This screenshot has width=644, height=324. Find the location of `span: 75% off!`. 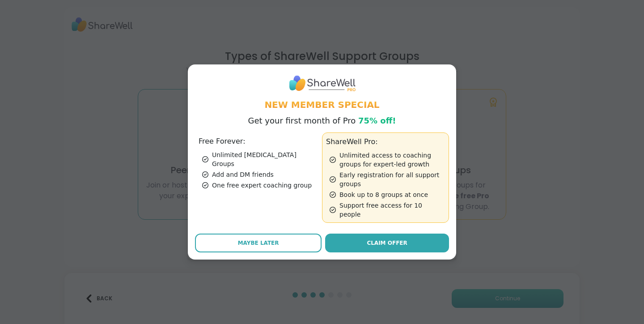

span: 75% off! is located at coordinates (377, 120).